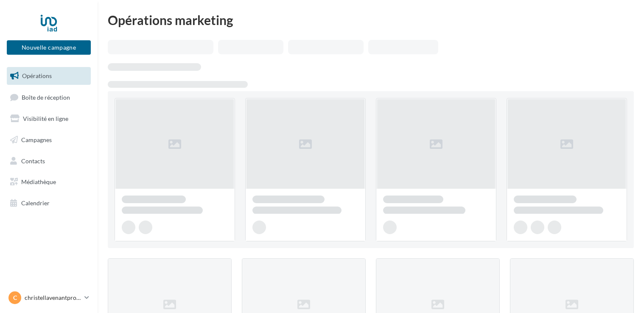  I want to click on p: christellavenantproimmo, so click(52, 298).